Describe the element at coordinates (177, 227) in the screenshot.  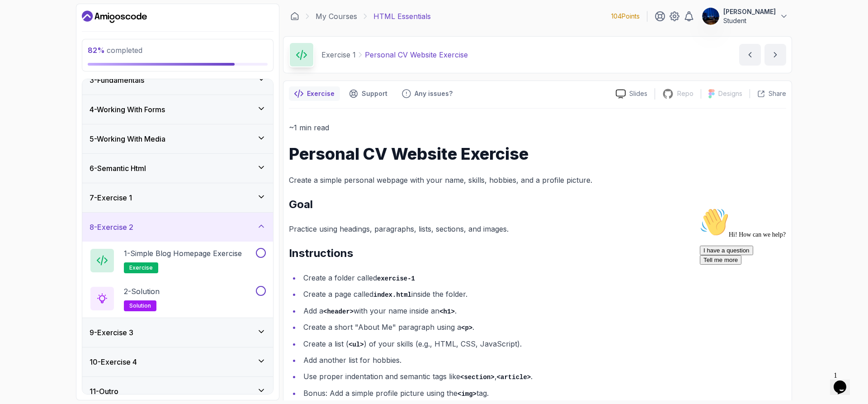
I see `button: 8-Exercise 2` at that location.